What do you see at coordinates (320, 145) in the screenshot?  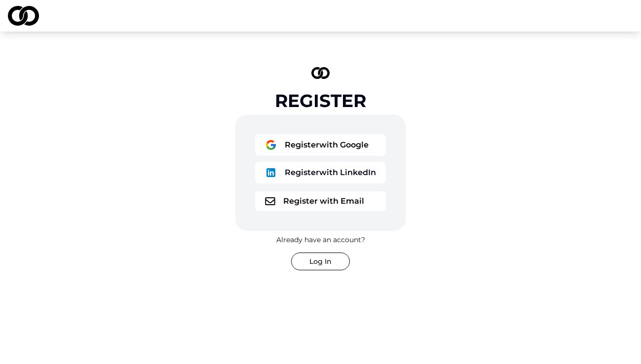 I see `button: logoRegisterwith Google` at bounding box center [320, 145].